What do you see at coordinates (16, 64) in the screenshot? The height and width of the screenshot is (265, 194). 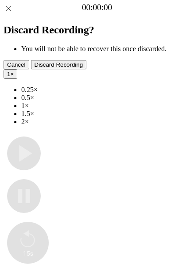 I see `button: Cancel` at bounding box center [16, 64].